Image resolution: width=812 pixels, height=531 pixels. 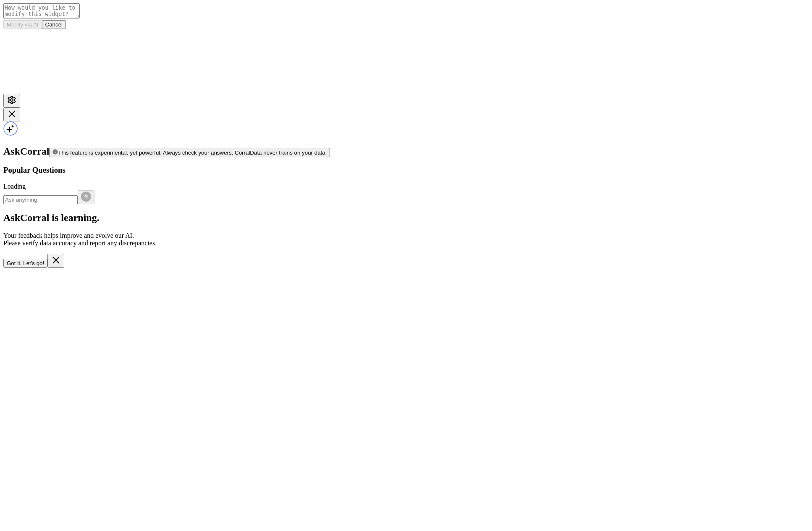 I want to click on h3: Popular Questions, so click(x=406, y=170).